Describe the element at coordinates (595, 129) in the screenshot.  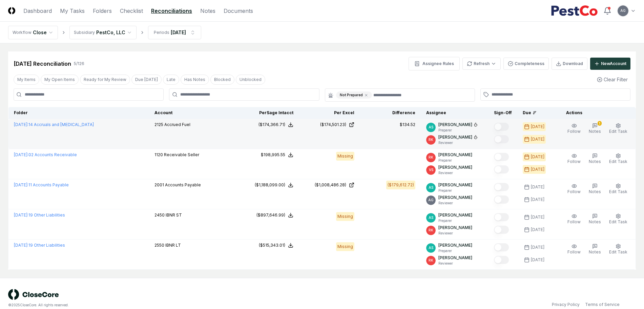
I see `button: 1Notes` at that location.